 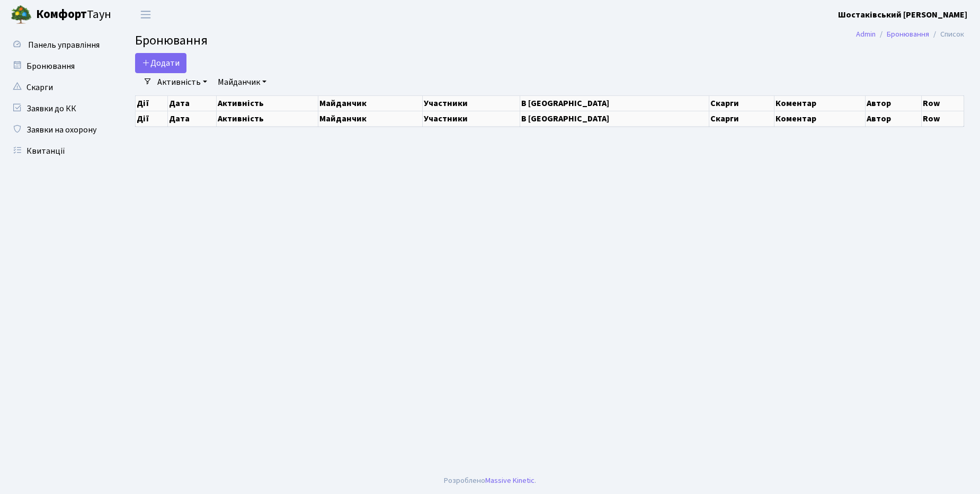 What do you see at coordinates (947, 34) in the screenshot?
I see `li: Список` at bounding box center [947, 34].